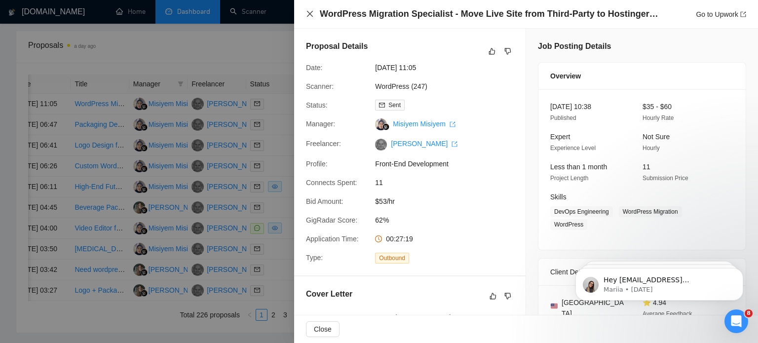 This screenshot has width=758, height=343. Describe the element at coordinates (392, 258) in the screenshot. I see `span: Outbound` at that location.